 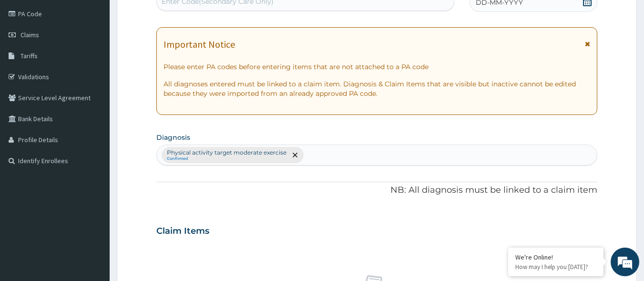 I want to click on label: Diagnosis, so click(x=173, y=137).